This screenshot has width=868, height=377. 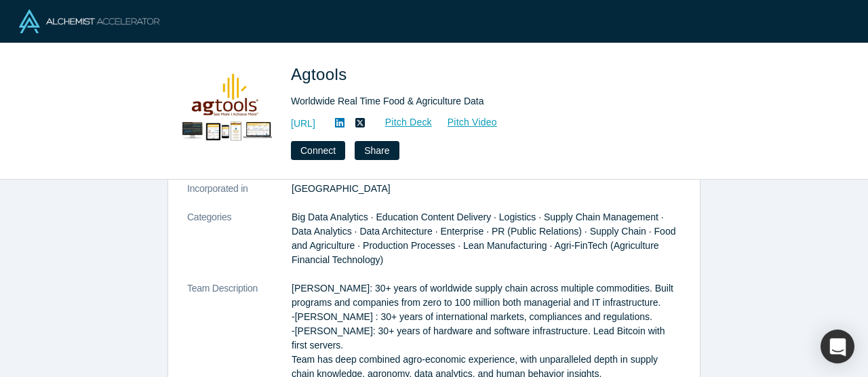 What do you see at coordinates (240, 245) in the screenshot?
I see `dt: Categories` at bounding box center [240, 245].